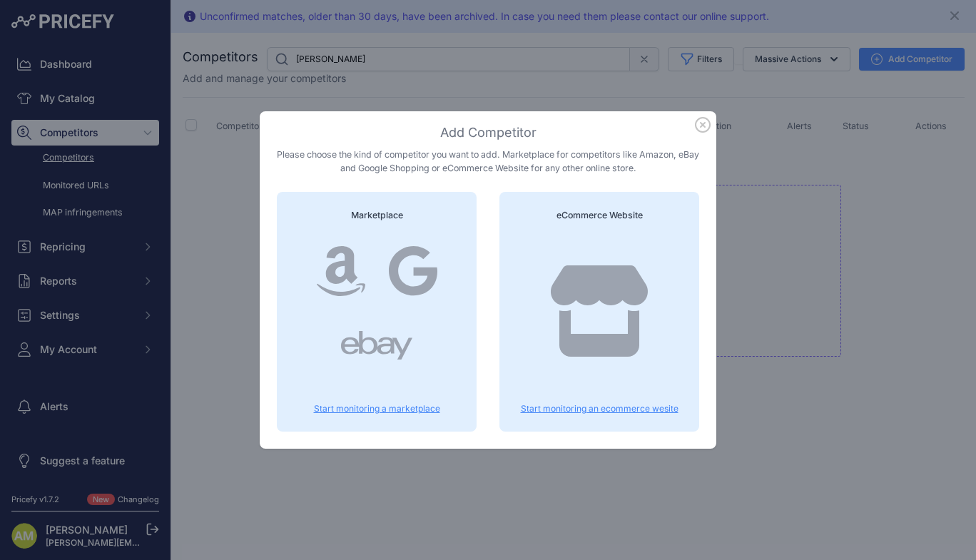  What do you see at coordinates (377, 216) in the screenshot?
I see `h4: Marketplace` at bounding box center [377, 216].